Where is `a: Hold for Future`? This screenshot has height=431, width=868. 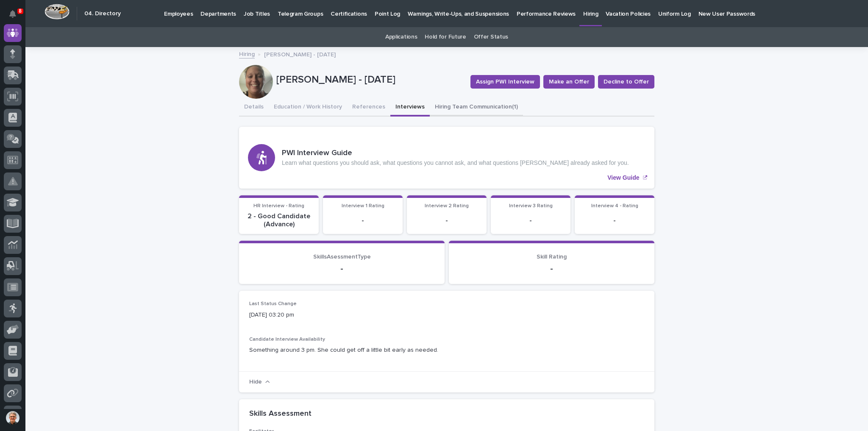
a: Hold for Future is located at coordinates (445, 37).